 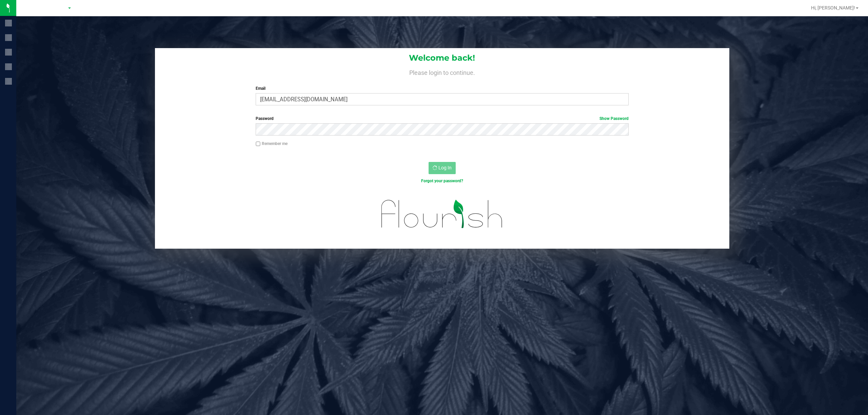 I want to click on label: Email, so click(x=443, y=88).